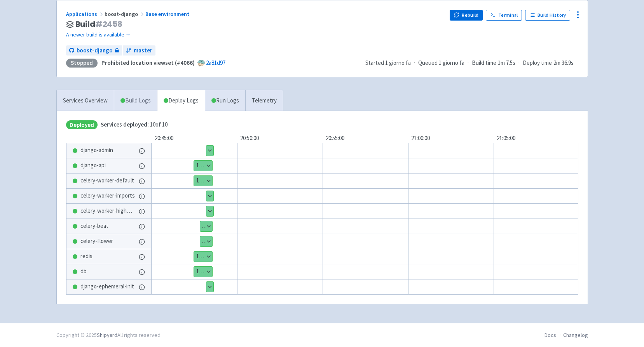 The height and width of the screenshot is (347, 644). I want to click on span: celery-worker-highmem, so click(108, 211).